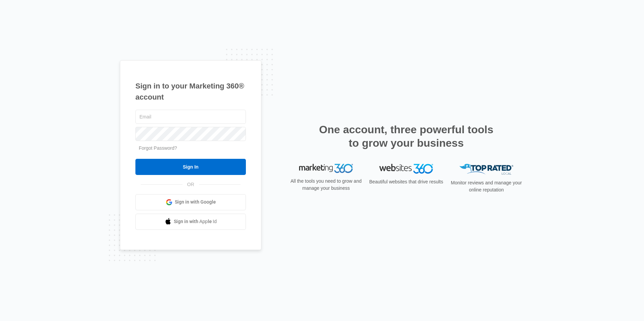 The image size is (644, 321). What do you see at coordinates (406, 136) in the screenshot?
I see `h2: One account, three powerful tools to grow your business` at bounding box center [406, 136].